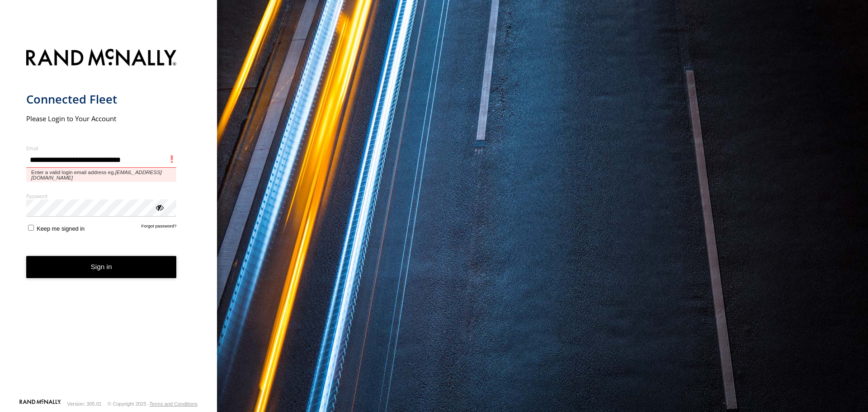  I want to click on img: Rand McNally, so click(101, 58).